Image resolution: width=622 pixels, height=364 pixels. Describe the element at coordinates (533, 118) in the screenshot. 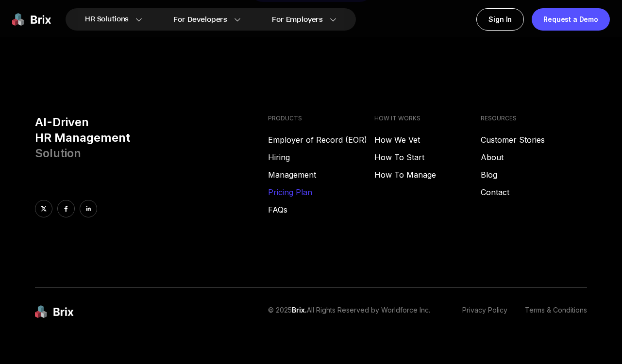

I see `h4: RESOURCES` at that location.